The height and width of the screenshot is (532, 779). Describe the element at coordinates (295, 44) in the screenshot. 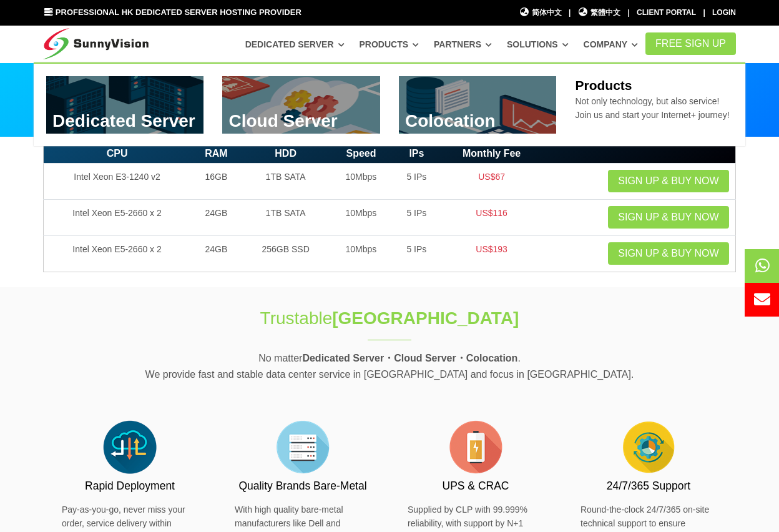

I see `a: Dedicated Server` at that location.